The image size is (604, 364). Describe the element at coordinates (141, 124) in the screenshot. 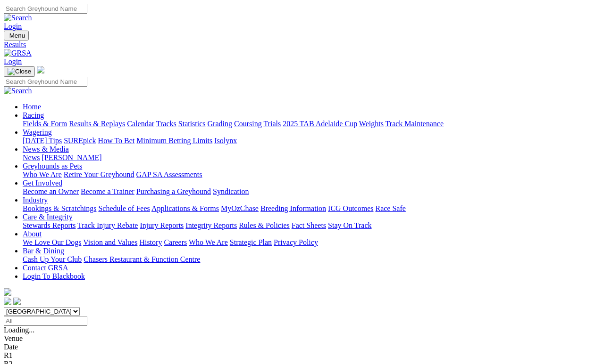

I see `a: Calendar` at that location.